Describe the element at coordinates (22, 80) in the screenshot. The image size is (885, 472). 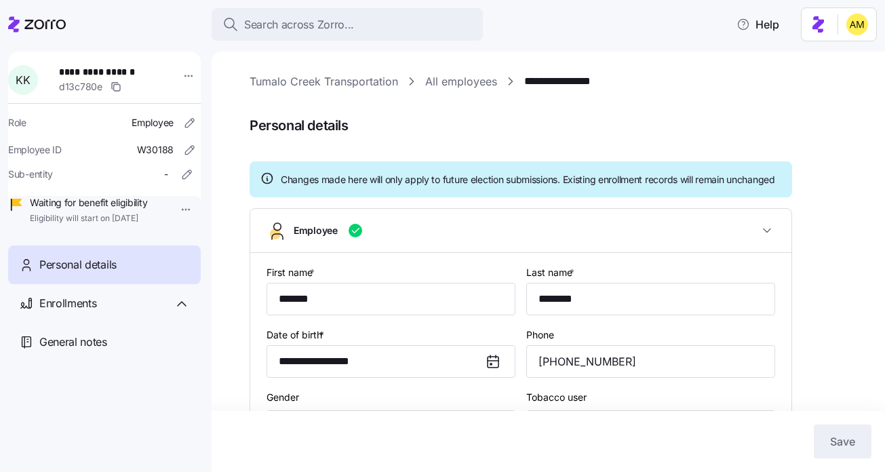
I see `span: K K` at that location.